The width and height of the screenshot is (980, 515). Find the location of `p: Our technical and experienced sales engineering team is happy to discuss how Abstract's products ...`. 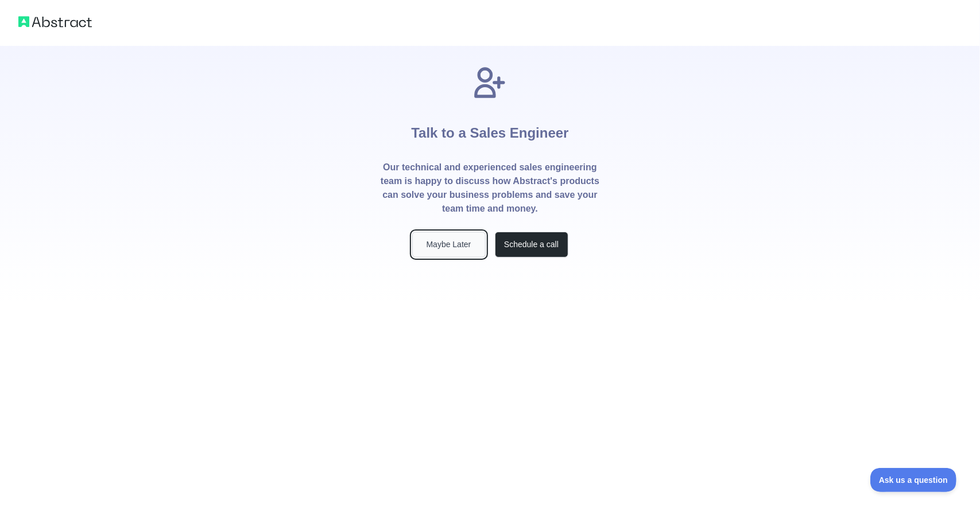

p: Our technical and experienced sales engineering team is happy to discuss how Abstract's products ... is located at coordinates (490, 188).